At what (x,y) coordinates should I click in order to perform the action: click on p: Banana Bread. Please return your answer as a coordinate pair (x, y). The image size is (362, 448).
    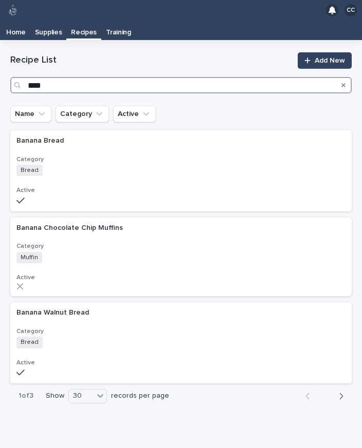
    Looking at the image, I should click on (41, 140).